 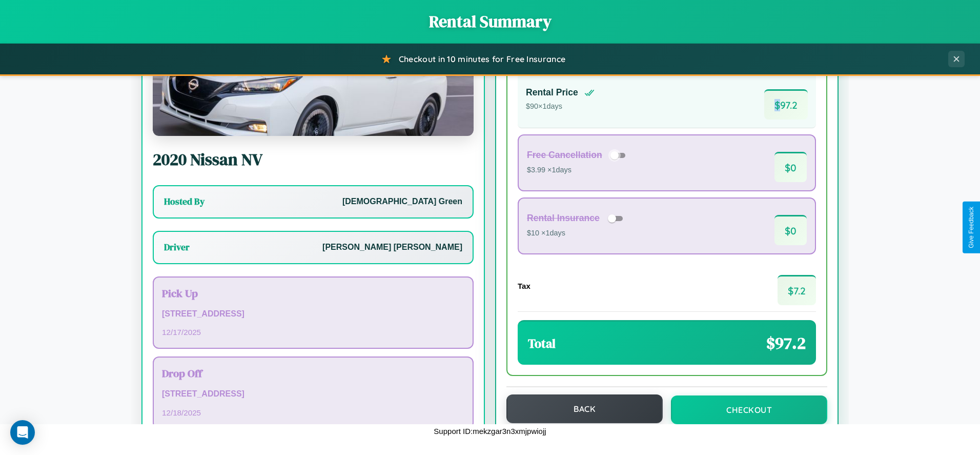 I want to click on button: Checkout, so click(x=749, y=409).